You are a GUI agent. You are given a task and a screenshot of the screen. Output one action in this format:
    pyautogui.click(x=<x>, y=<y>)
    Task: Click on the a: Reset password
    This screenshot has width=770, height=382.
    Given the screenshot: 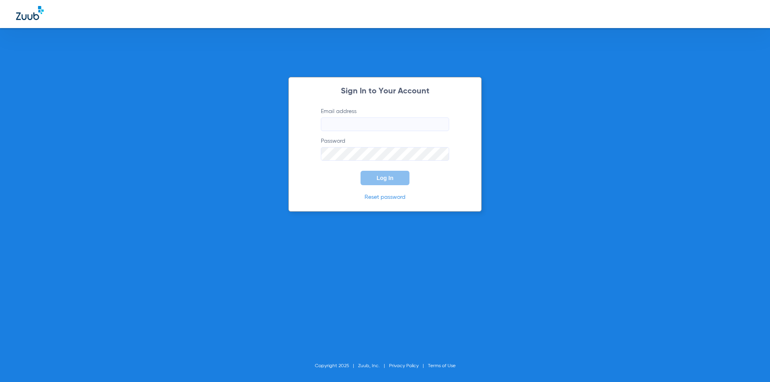 What is the action you would take?
    pyautogui.click(x=385, y=197)
    